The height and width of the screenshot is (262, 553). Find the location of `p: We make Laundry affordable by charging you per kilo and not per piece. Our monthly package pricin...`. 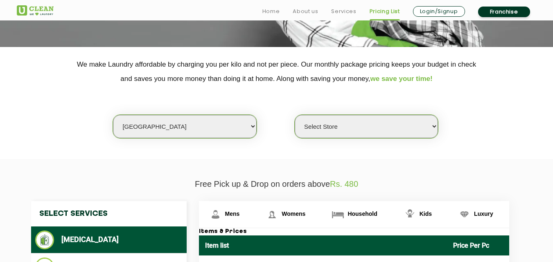

p: We make Laundry affordable by charging you per kilo and not per piece. Our monthly package pricin... is located at coordinates (277, 72).